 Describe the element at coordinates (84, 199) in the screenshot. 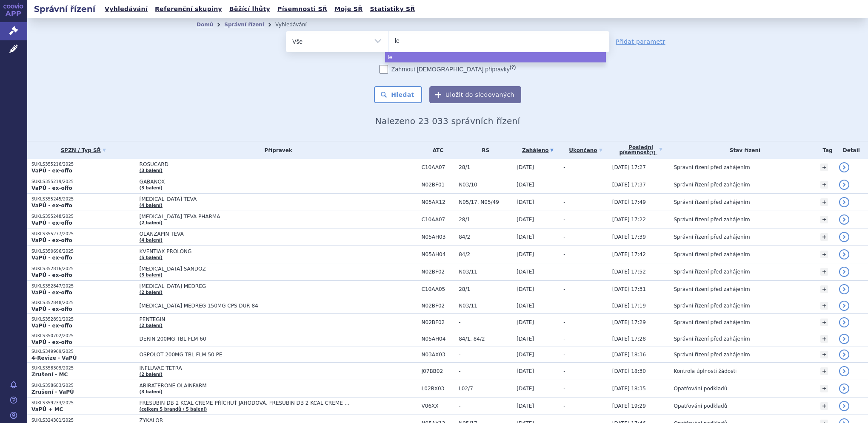

I see `p: SUKLS355245/2025` at that location.